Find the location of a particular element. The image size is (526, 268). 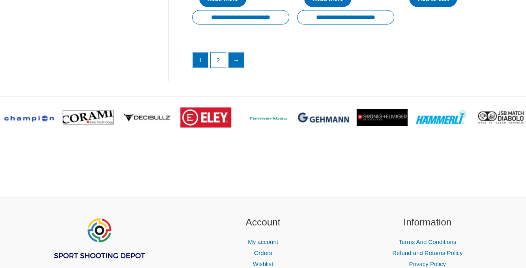

a: Orders is located at coordinates (263, 253).